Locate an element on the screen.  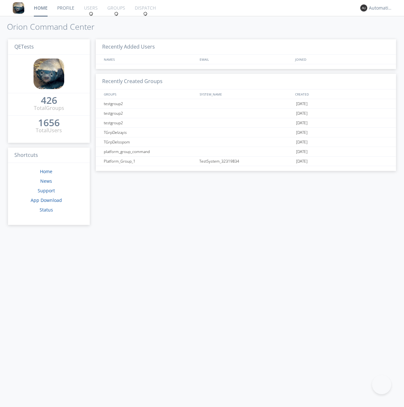
div: Platform_Group_1 is located at coordinates (150, 161).